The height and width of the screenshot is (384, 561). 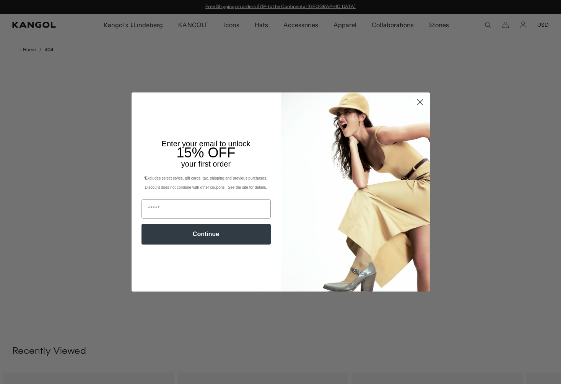 I want to click on img: 93be19ad-e773-4382-80b9-c9d740c9197f.jpeg, so click(x=355, y=192).